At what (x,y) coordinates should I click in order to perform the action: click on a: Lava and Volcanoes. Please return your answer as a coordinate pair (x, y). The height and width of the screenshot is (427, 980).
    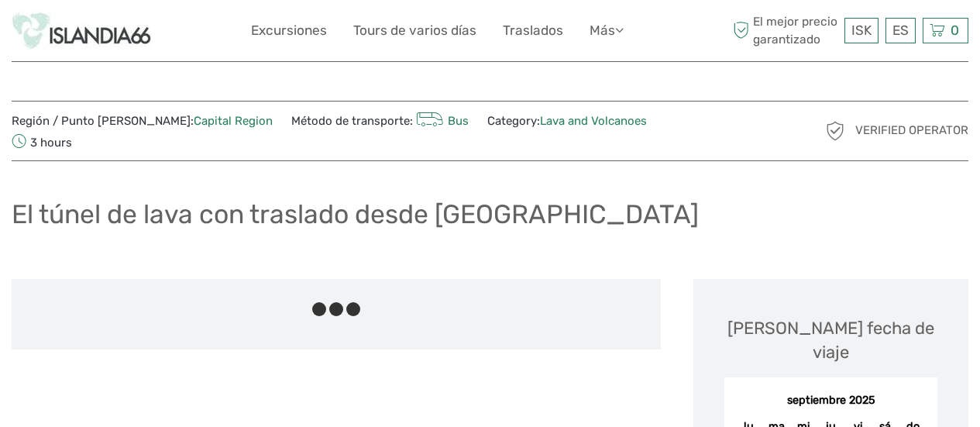
    Looking at the image, I should click on (593, 121).